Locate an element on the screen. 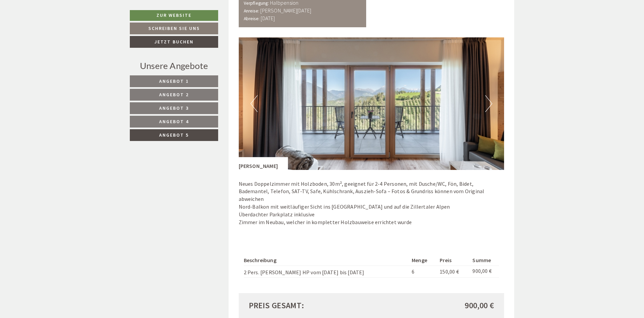 This screenshot has height=318, width=644. span: 900,00 € is located at coordinates (479, 306).